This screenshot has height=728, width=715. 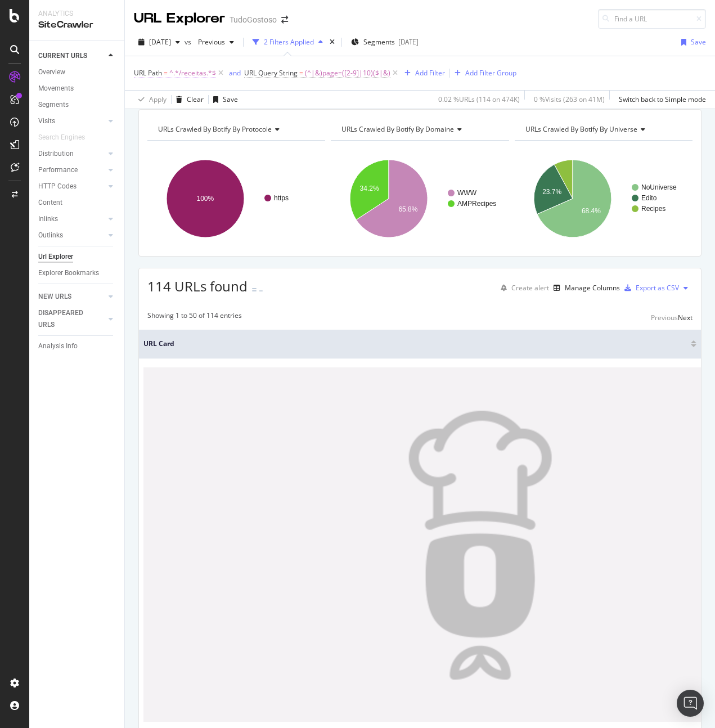 What do you see at coordinates (490, 73) in the screenshot?
I see `div: Add Filter Group` at bounding box center [490, 73].